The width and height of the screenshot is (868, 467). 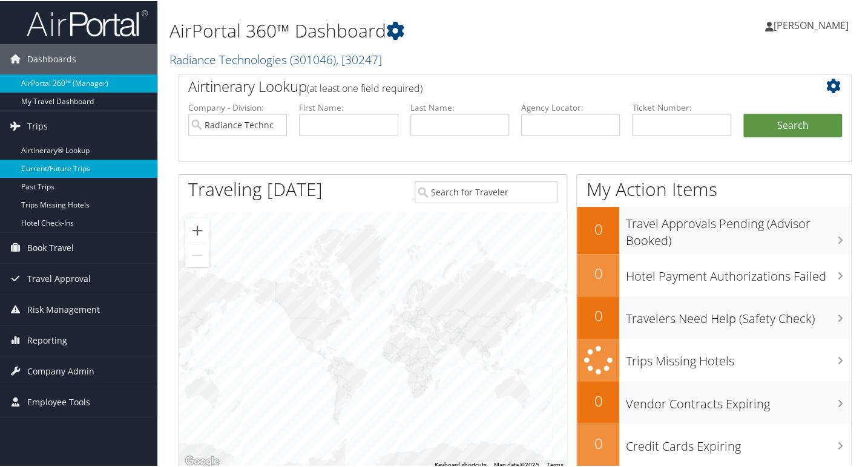 What do you see at coordinates (50, 247) in the screenshot?
I see `span: Book Travel` at bounding box center [50, 247].